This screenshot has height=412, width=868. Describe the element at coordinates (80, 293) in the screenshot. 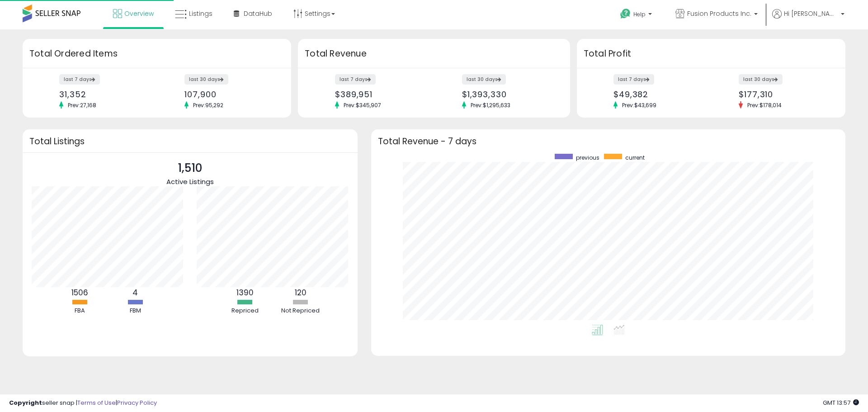

I see `b: 1506` at that location.